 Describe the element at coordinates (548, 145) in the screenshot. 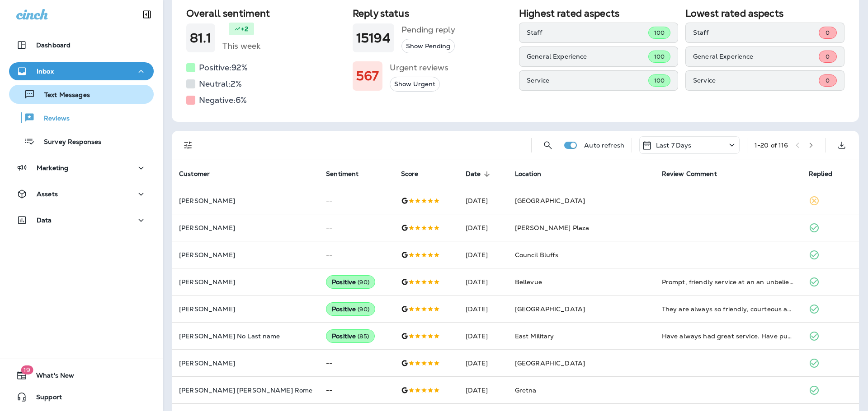

I see `button: Search Reviews` at that location.